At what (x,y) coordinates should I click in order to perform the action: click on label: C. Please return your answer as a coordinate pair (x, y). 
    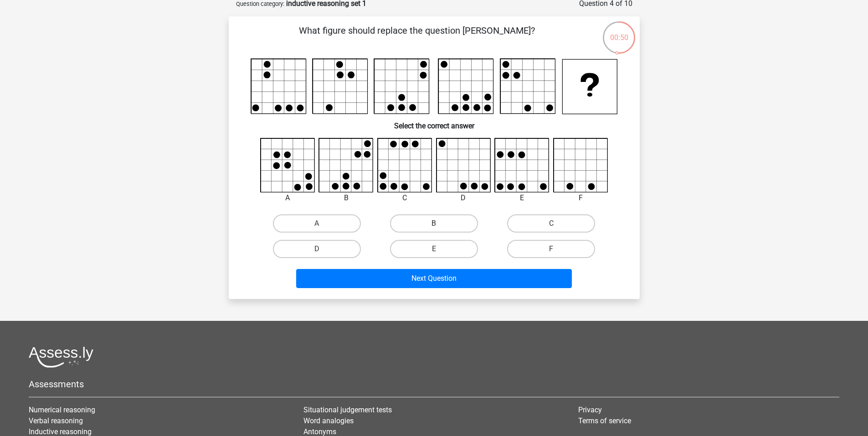
    Looking at the image, I should click on (551, 224).